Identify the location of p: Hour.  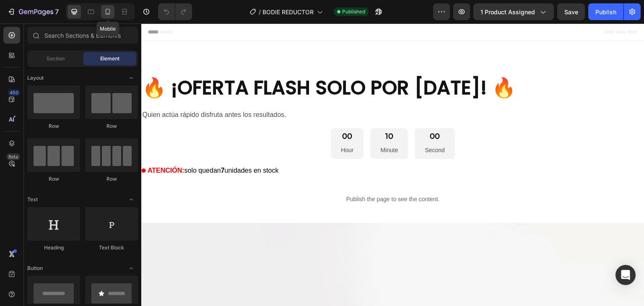
(206, 127).